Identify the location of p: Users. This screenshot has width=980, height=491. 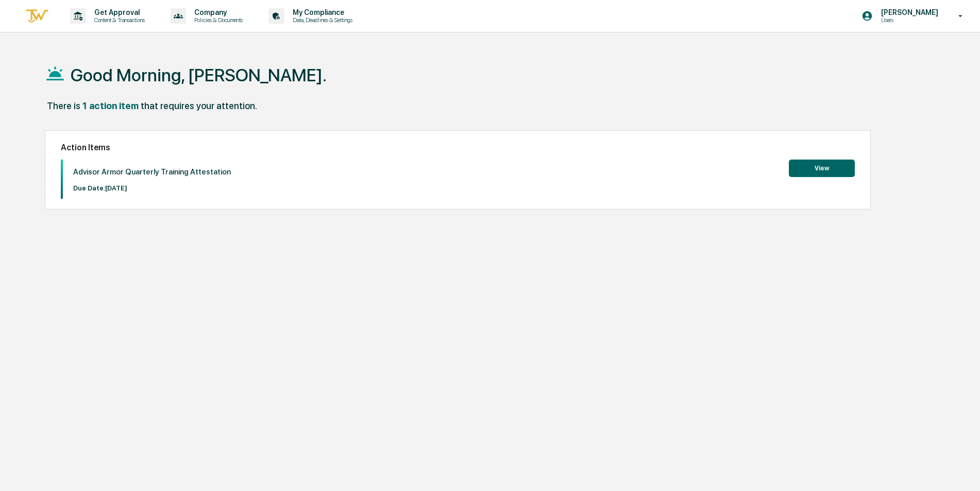
(907, 20).